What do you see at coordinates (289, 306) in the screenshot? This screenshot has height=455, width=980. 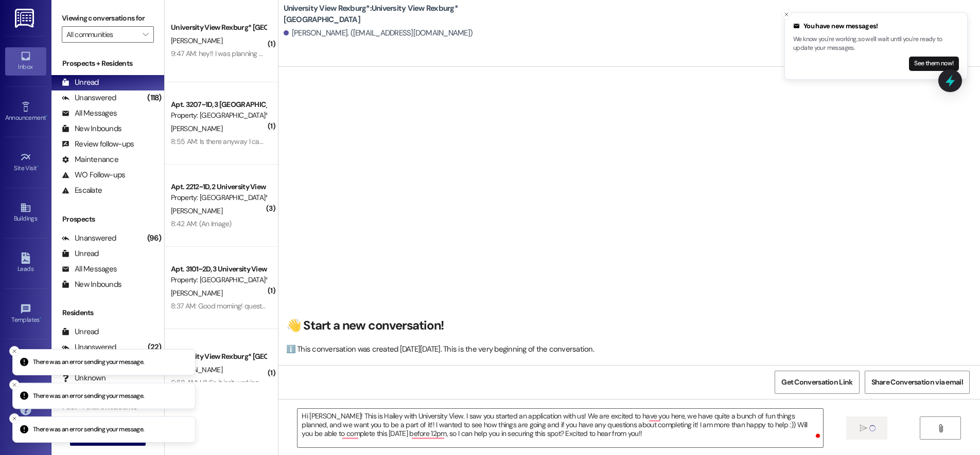 I see `div: 8:37 AM: Good morning! question, are there still any UV parking passes for sale?` at bounding box center [289, 306].